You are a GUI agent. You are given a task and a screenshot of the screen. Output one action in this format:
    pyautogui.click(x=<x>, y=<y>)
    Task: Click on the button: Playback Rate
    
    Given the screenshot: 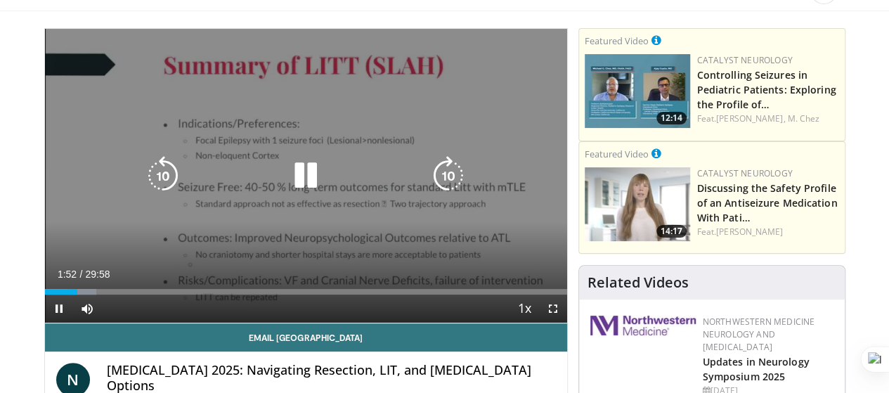 What is the action you would take?
    pyautogui.click(x=525, y=308)
    